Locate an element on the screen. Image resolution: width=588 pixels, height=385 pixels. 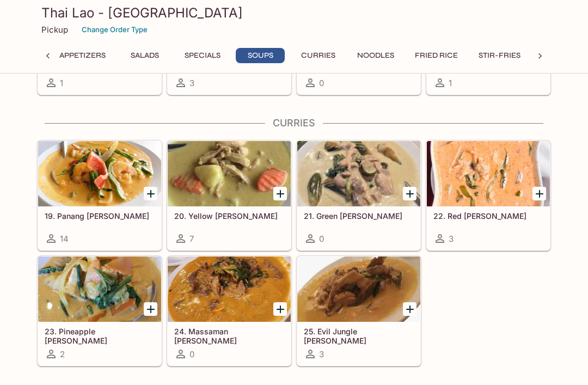
div: 21. Green Curry is located at coordinates (359, 174).